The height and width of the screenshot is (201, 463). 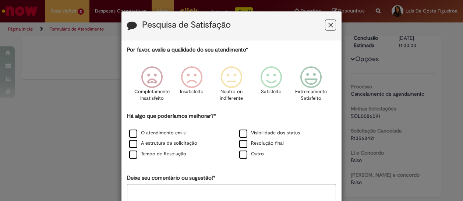 What do you see at coordinates (186, 25) in the screenshot?
I see `label: Pesquisa de Satisfação` at bounding box center [186, 25].